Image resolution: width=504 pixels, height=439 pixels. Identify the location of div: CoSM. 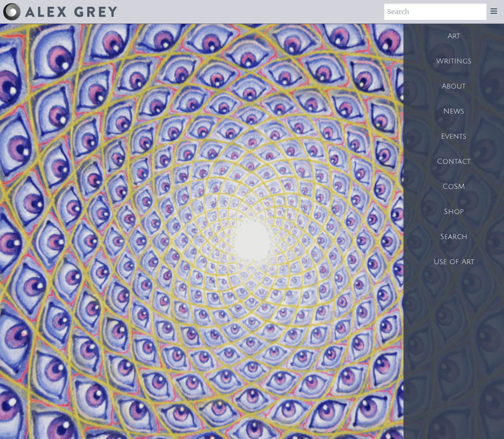
(454, 186).